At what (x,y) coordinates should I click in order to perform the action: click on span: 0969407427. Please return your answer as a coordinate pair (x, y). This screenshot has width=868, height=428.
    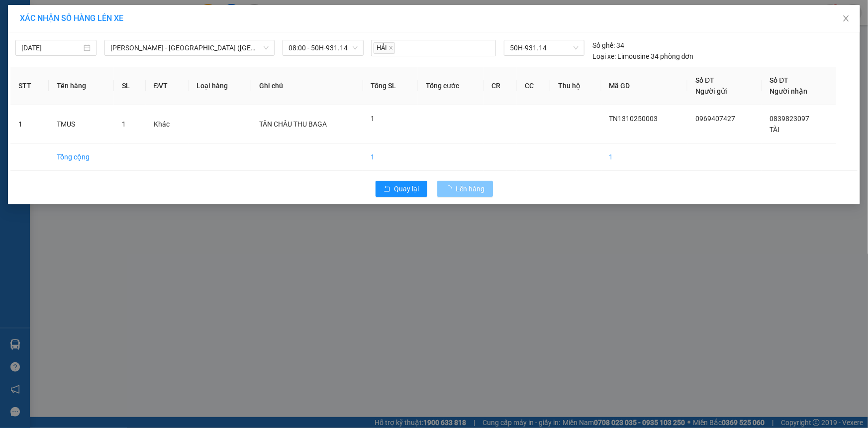
    Looking at the image, I should click on (716, 119).